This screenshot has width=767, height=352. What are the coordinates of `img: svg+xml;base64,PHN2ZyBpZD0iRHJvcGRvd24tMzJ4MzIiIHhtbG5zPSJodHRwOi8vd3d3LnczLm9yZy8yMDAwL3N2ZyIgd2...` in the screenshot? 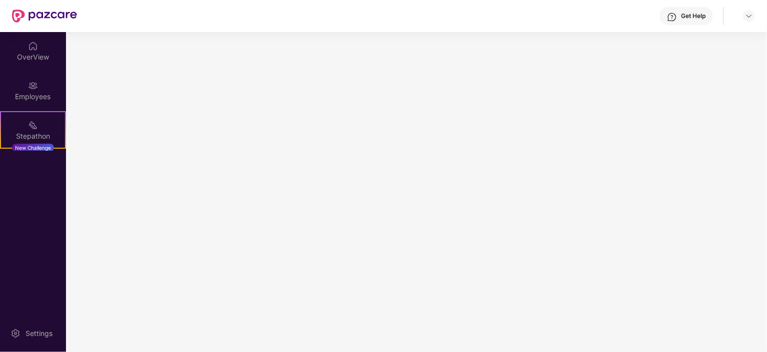 It's located at (749, 16).